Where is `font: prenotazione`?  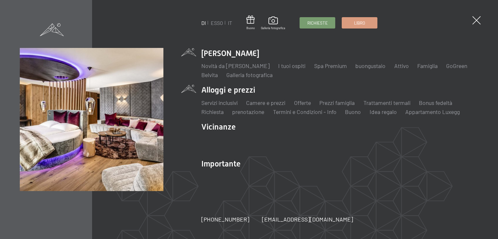
font: prenotazione is located at coordinates (248, 112).